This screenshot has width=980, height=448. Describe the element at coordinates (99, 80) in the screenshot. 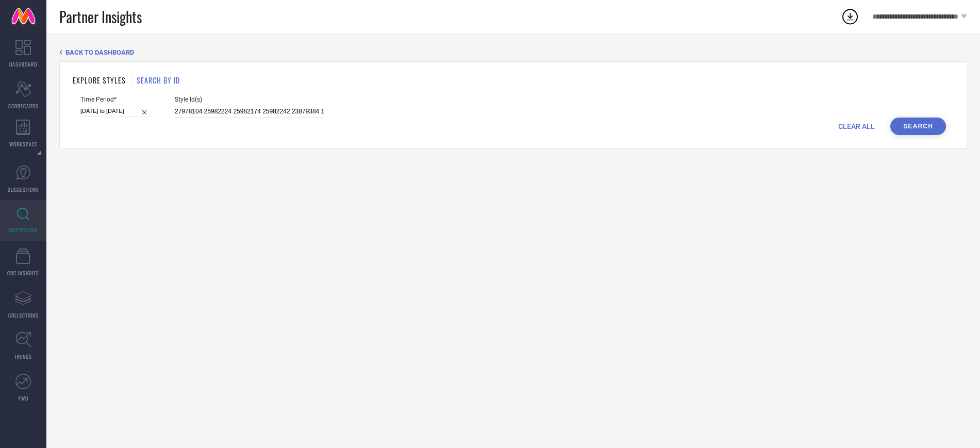

I see `h1: EXPLORE STYLES` at that location.